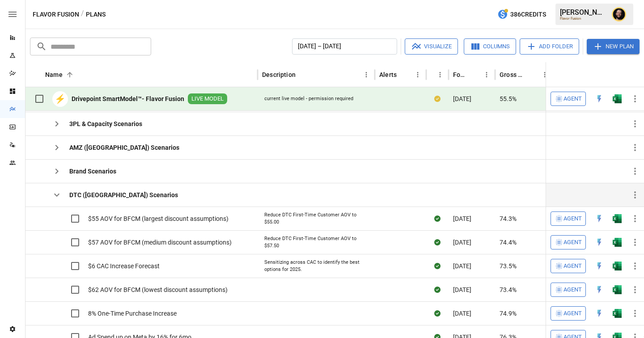 This screenshot has height=338, width=644. What do you see at coordinates (512, 75) in the screenshot?
I see `div: Gross Margin` at bounding box center [512, 75].